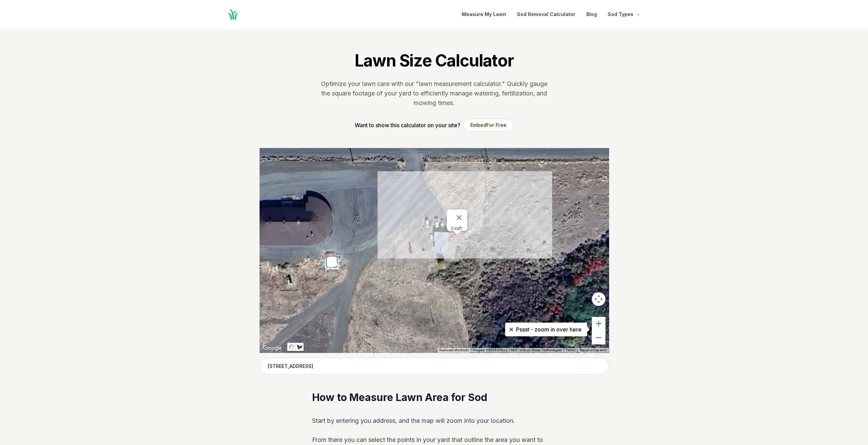 The width and height of the screenshot is (868, 445). I want to click on button: Draw a shape, so click(300, 347).